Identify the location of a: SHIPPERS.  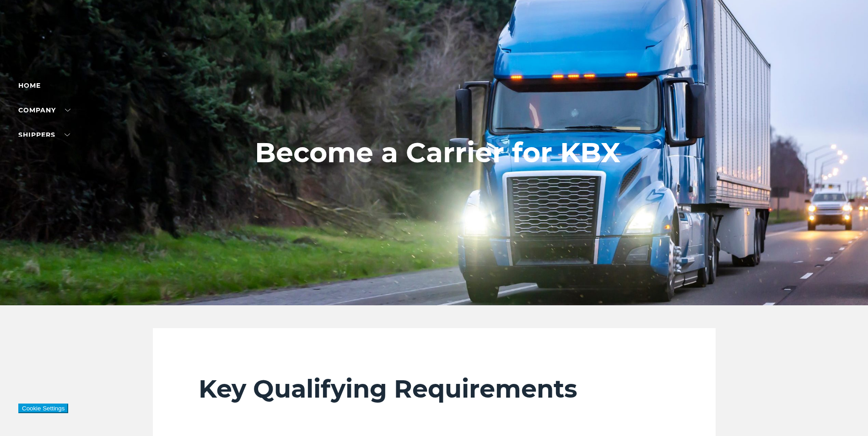
(44, 135).